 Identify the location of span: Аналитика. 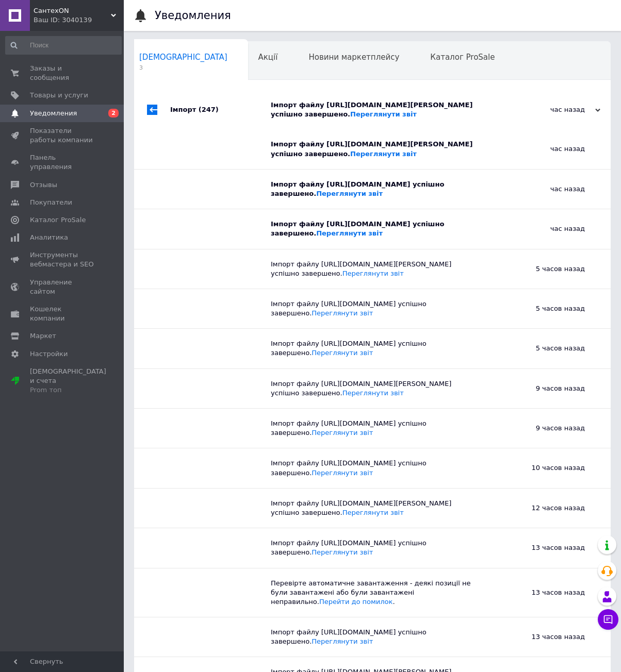
(49, 238).